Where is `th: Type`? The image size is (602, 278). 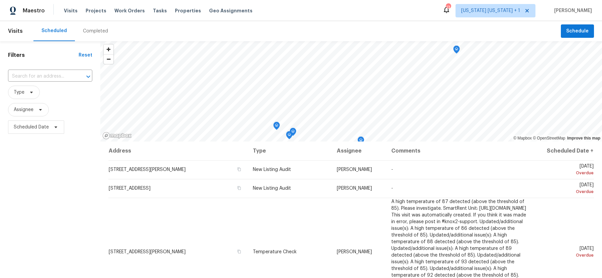 th: Type is located at coordinates (290, 151).